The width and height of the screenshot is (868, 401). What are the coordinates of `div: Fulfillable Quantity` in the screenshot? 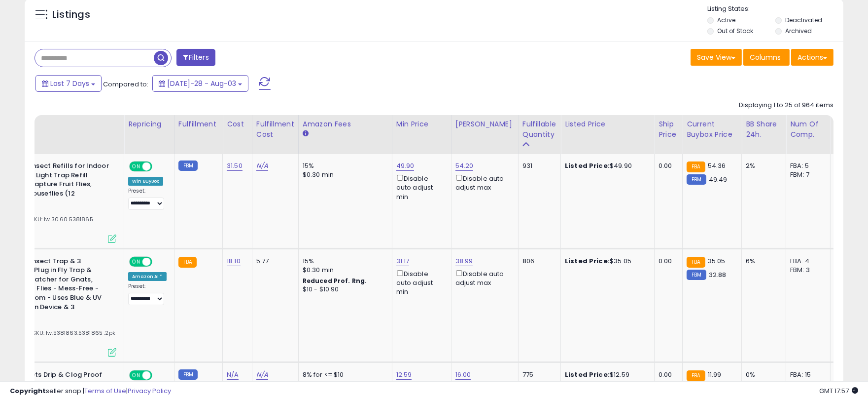 It's located at (539, 129).